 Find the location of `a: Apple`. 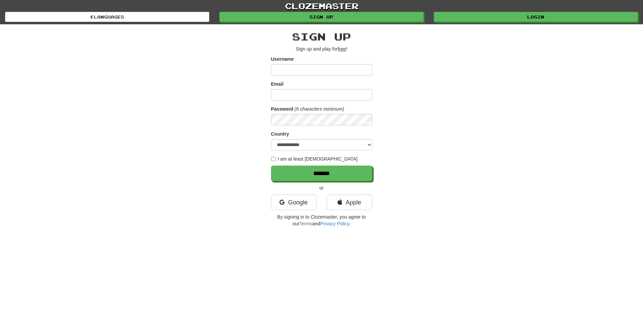

a: Apple is located at coordinates (349, 202).